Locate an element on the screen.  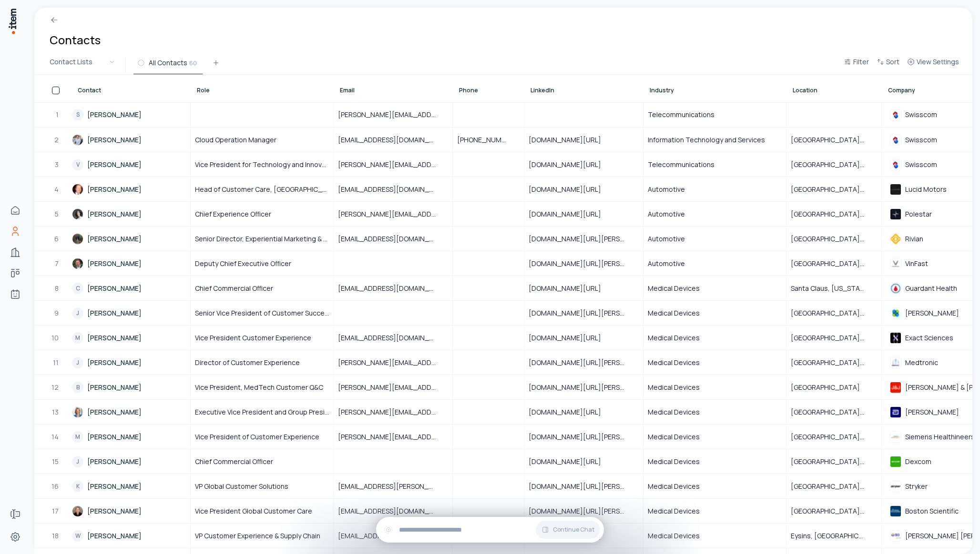
th: LinkedIn is located at coordinates (584, 88).